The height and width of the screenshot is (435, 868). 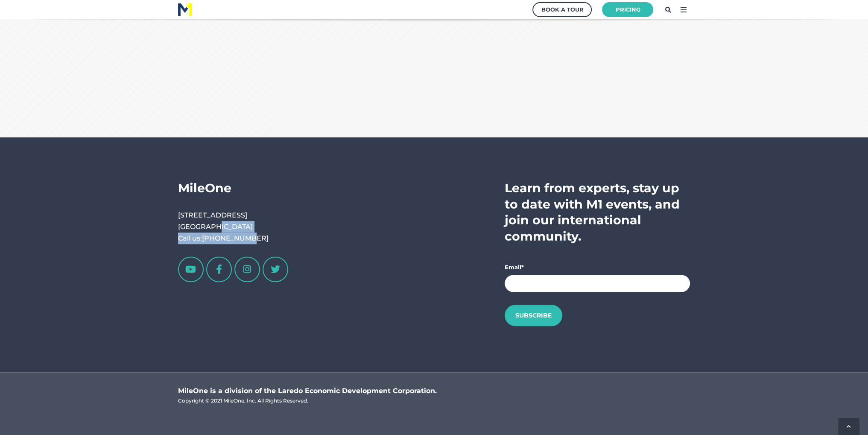 What do you see at coordinates (417, 400) in the screenshot?
I see `div: Copyright © 2021 MileOne, Inc. All Rights Reserved.` at bounding box center [417, 400].